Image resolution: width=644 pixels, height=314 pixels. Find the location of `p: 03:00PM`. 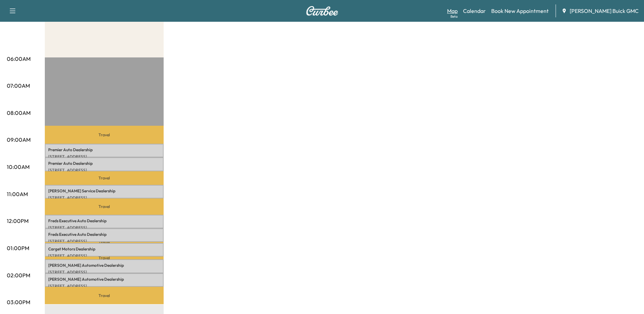

p: 03:00PM is located at coordinates (18, 302).